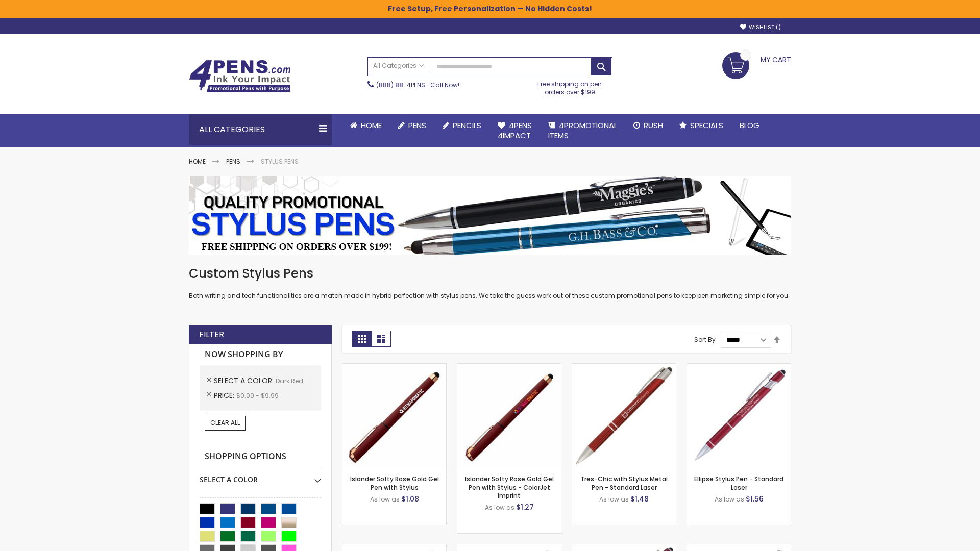 The image size is (980, 551). What do you see at coordinates (258, 395) in the screenshot?
I see `span: $0.00 - $9.99` at bounding box center [258, 395].